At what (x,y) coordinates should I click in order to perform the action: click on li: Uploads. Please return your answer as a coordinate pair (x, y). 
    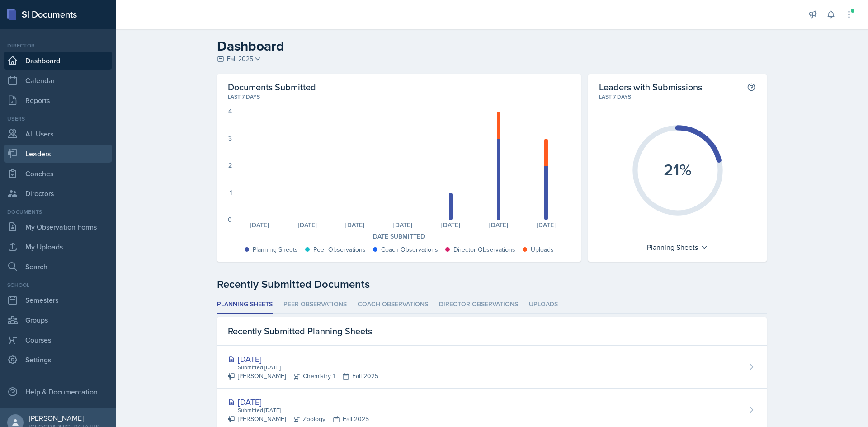
    Looking at the image, I should click on (544, 304).